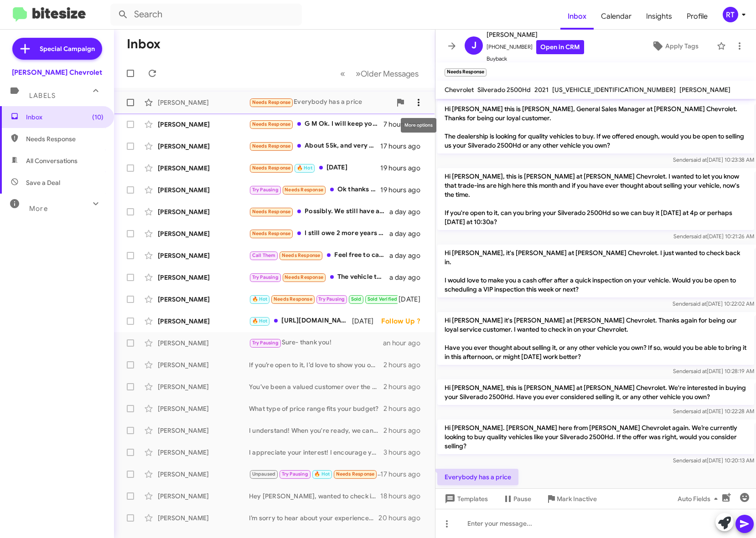  What do you see at coordinates (316, 387) in the screenshot?
I see `div: You’ve been a valued customer over the years, and we’re grateful for the trust you’ve placed in u...` at bounding box center [316, 387].